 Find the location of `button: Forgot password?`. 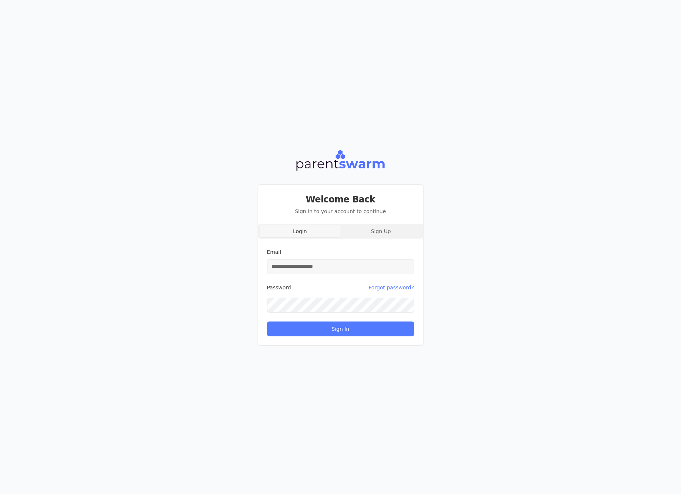

button: Forgot password? is located at coordinates (391, 287).